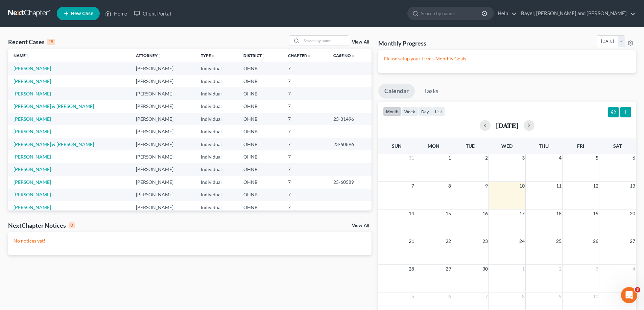  Describe the element at coordinates (470, 146) in the screenshot. I see `span: Tue` at that location.